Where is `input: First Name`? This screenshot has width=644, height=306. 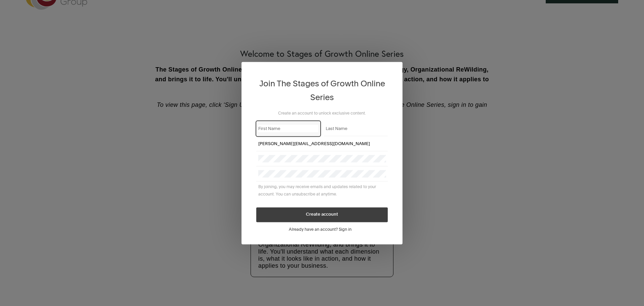 input: First Name is located at coordinates (289, 128).